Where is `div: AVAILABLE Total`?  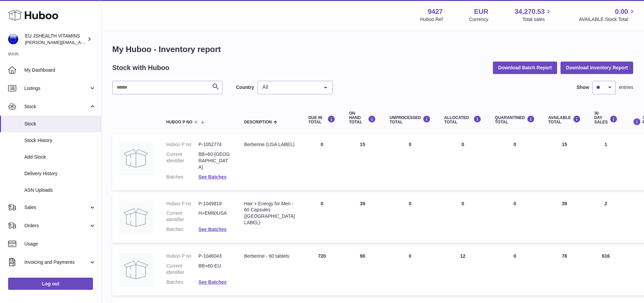 div: AVAILABLE Total is located at coordinates (564, 119).